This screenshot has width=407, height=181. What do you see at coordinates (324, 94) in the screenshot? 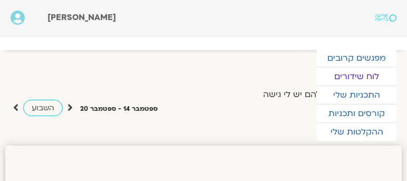
I see `label: הצג רק הרצאות להם יש לי גישה` at bounding box center [324, 94].